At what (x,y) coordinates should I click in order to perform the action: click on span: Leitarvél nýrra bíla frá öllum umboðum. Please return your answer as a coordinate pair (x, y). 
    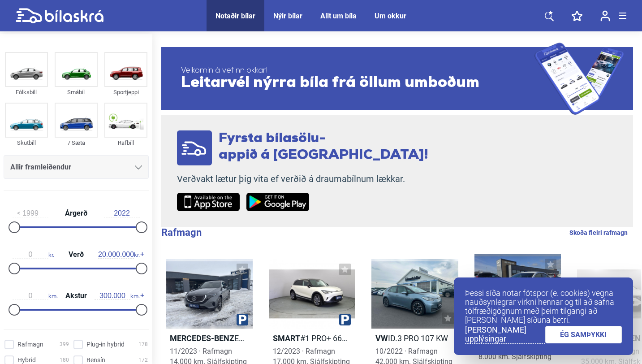
    Looking at the image, I should click on (358, 83).